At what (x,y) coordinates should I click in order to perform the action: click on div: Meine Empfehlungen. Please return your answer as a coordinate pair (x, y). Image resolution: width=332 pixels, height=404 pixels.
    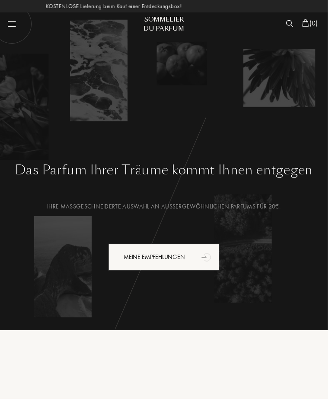
    Looking at the image, I should click on (166, 260).